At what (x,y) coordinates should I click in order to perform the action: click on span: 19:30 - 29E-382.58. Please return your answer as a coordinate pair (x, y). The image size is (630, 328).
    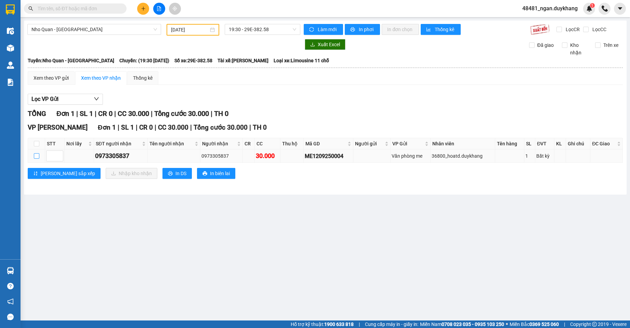
    Looking at the image, I should click on (263, 29).